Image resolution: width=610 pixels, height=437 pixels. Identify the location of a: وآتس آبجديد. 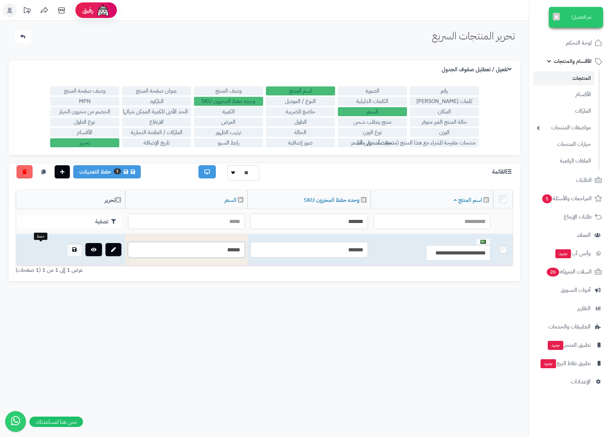
(570, 254).